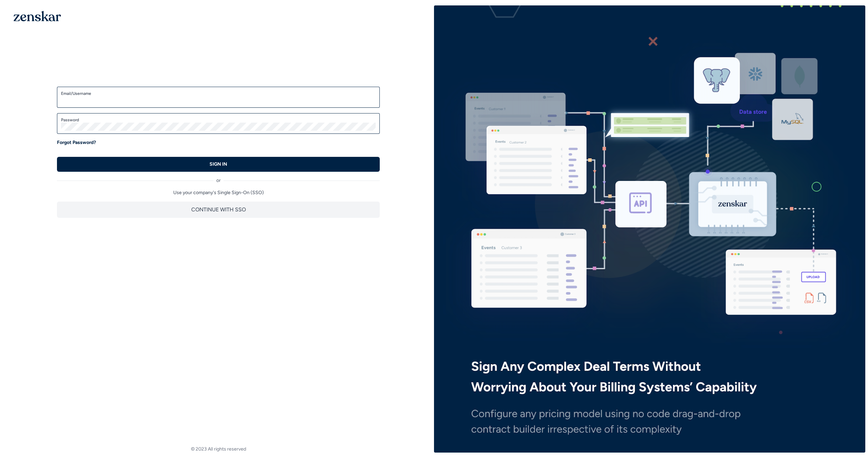 The image size is (868, 458). I want to click on label: Password, so click(219, 120).